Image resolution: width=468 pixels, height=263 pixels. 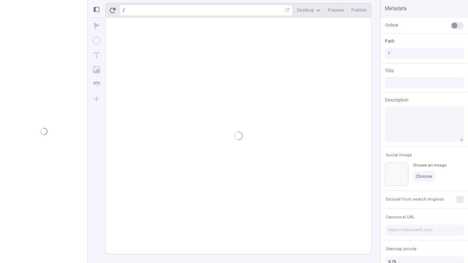 I want to click on button: Box, so click(x=97, y=41).